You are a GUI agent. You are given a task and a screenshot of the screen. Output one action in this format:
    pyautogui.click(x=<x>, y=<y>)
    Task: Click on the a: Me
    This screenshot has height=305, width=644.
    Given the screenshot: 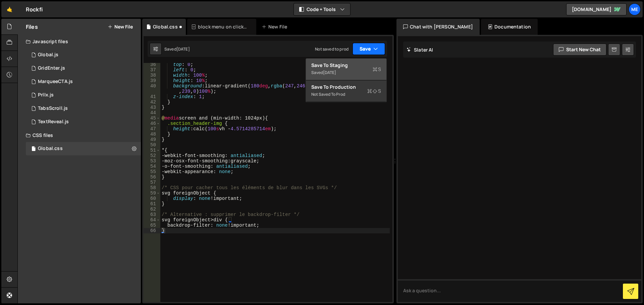 What is the action you would take?
    pyautogui.click(x=634, y=10)
    